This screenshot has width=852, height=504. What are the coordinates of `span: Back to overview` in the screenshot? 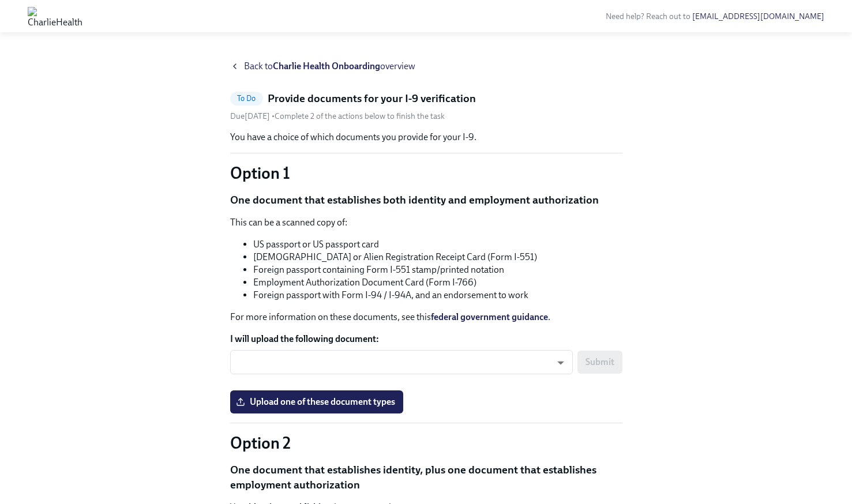 It's located at (330, 66).